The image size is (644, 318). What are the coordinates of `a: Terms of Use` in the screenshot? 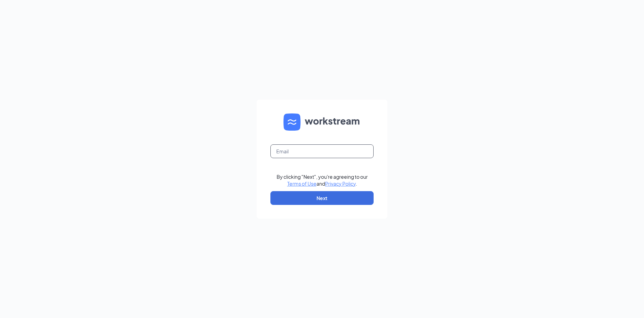 It's located at (301, 184).